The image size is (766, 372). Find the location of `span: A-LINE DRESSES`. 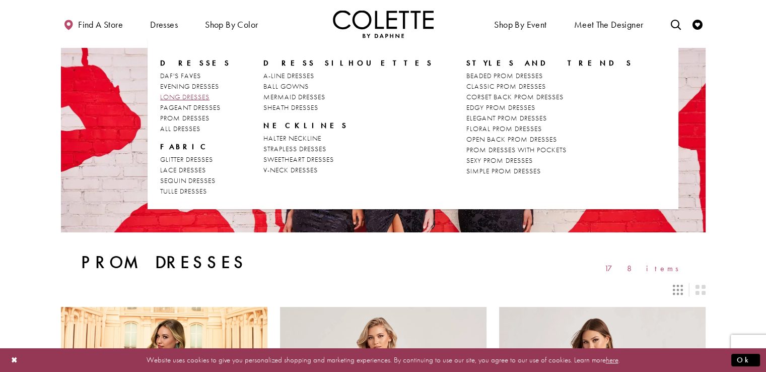

span: A-LINE DRESSES is located at coordinates (289, 76).